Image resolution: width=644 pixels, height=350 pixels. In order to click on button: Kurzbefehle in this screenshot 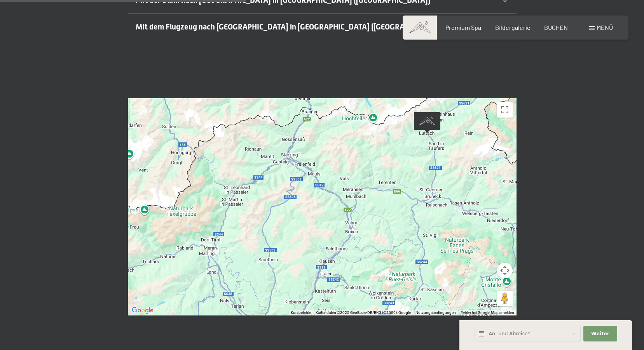, I will do `click(301, 313)`.